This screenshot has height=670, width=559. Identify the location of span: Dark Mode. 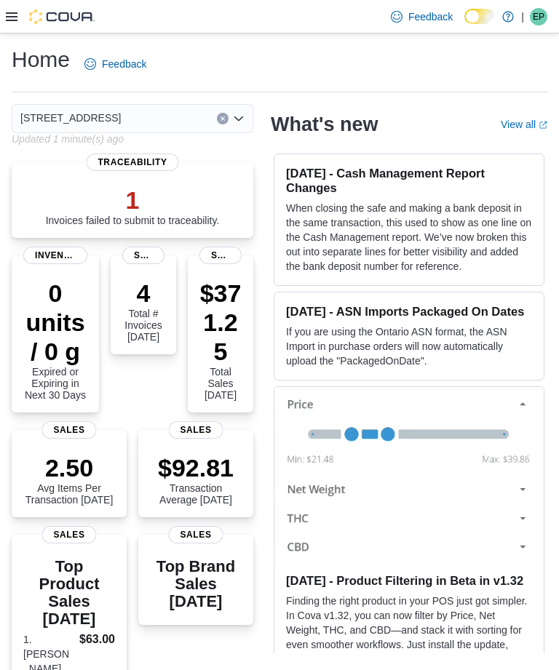
(464, 24).